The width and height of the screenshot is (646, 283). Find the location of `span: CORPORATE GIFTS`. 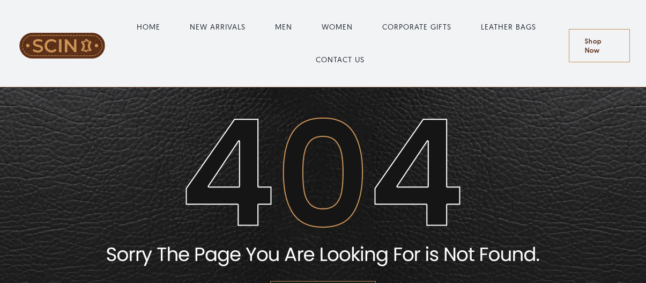

span: CORPORATE GIFTS is located at coordinates (417, 27).